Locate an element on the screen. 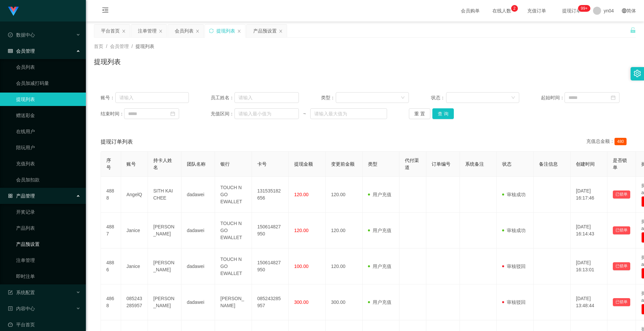 This screenshot has height=331, width=644. a: 会员列表 is located at coordinates (48, 67).